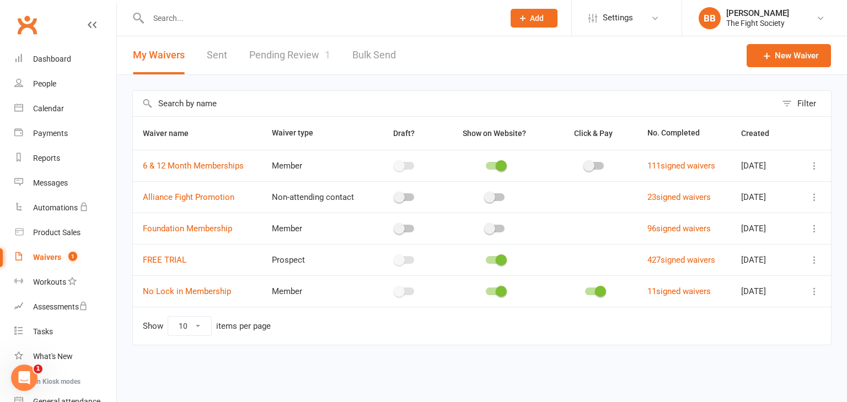  What do you see at coordinates (55, 208) in the screenshot?
I see `div: Automations` at bounding box center [55, 208].